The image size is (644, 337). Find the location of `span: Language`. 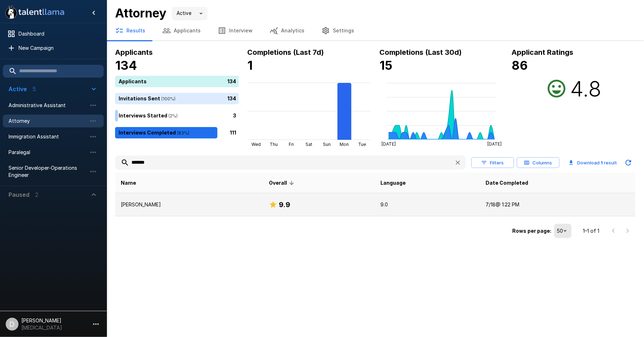

span: Language is located at coordinates (393, 183).